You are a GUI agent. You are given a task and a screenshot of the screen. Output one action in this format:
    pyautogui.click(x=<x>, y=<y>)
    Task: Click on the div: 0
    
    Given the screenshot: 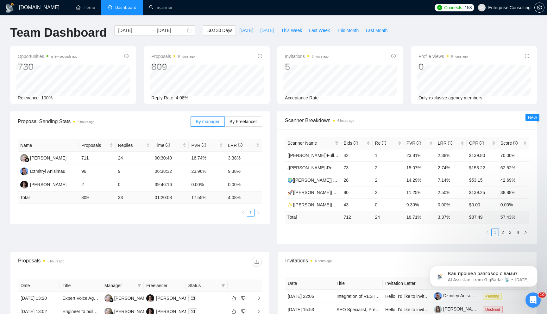 What is the action you would take?
    pyautogui.click(x=443, y=67)
    